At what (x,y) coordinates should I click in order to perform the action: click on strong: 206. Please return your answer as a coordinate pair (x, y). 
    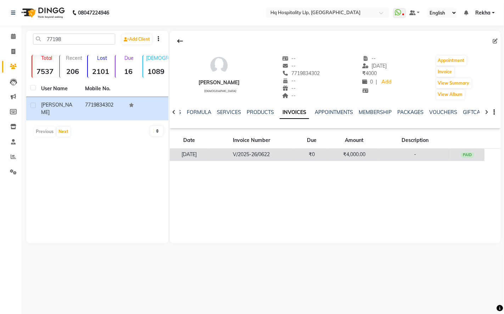
    Looking at the image, I should click on (73, 71).